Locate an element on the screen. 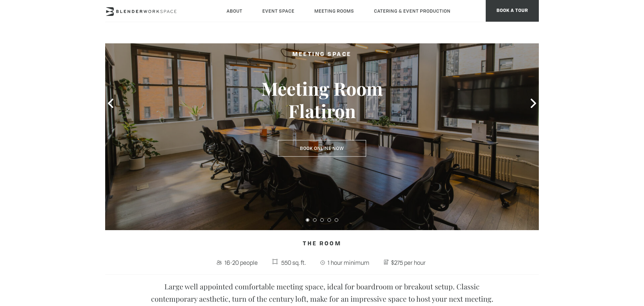 This screenshot has height=306, width=644. h3: Meeting Room Flatiron is located at coordinates (322, 99).